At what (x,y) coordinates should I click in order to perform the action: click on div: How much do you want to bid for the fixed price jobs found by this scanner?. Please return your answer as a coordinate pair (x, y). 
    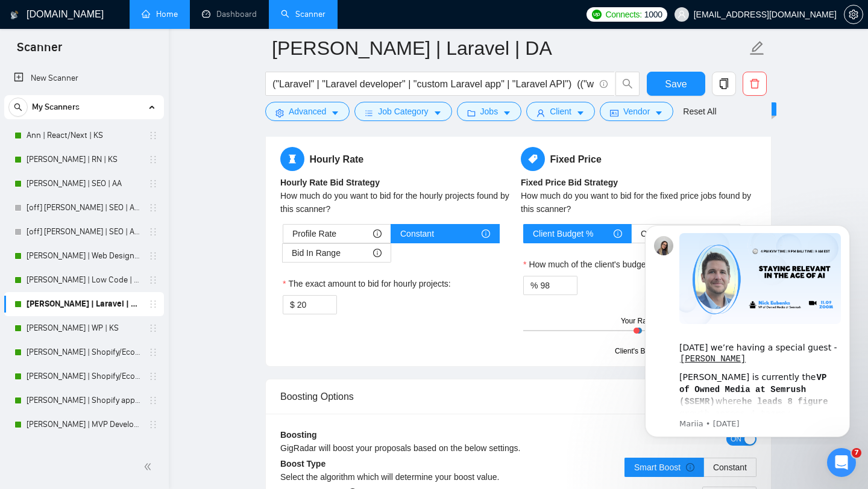
    Looking at the image, I should click on (638, 202).